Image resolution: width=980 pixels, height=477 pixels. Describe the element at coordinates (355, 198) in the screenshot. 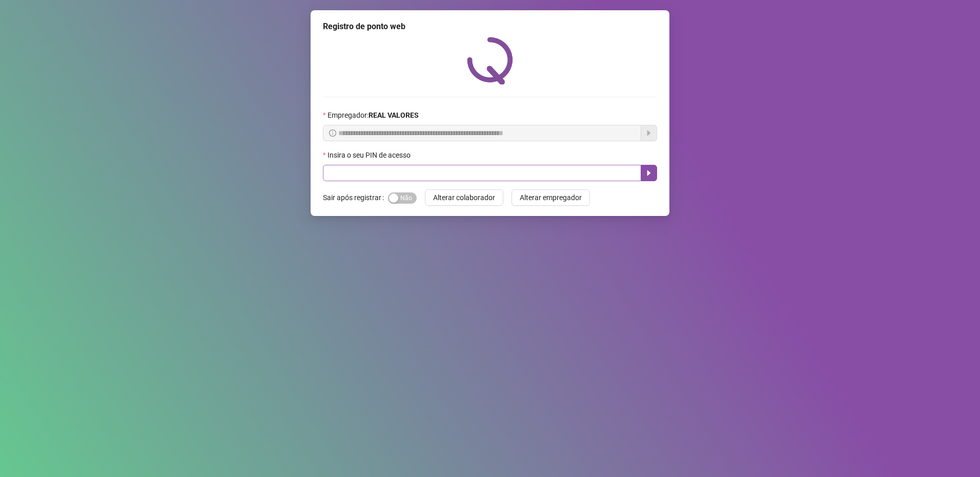

I see `label: Sair após registrar` at that location.